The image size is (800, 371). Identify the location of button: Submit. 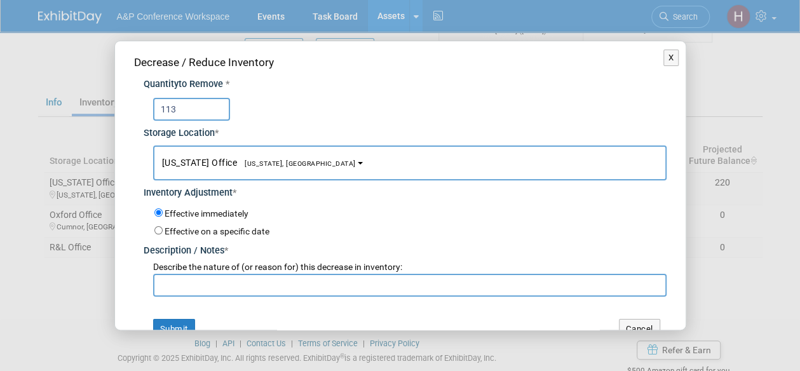
(174, 329).